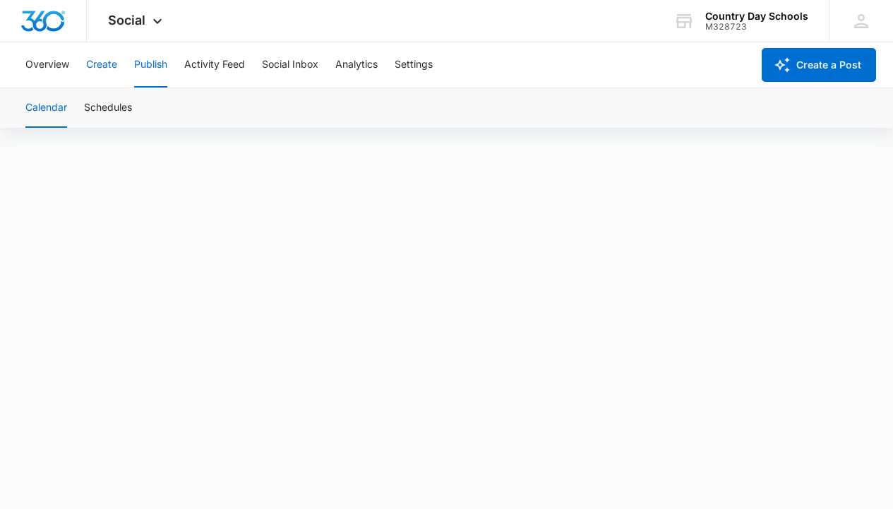 This screenshot has width=893, height=509. What do you see at coordinates (757, 27) in the screenshot?
I see `div: account id` at bounding box center [757, 27].